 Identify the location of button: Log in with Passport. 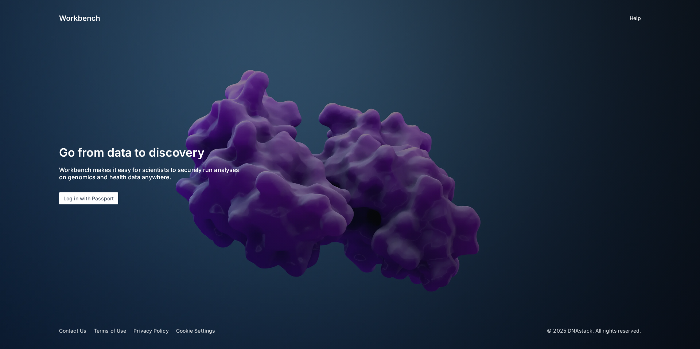
(89, 198).